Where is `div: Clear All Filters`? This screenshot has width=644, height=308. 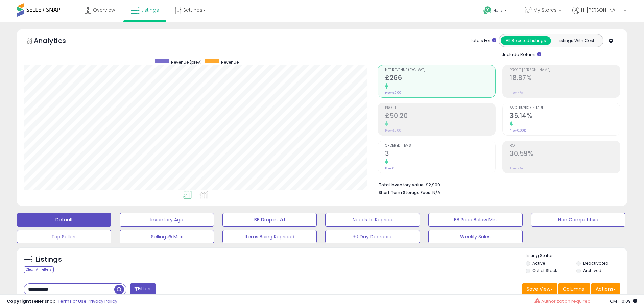
div: Clear All Filters is located at coordinates (39, 269).